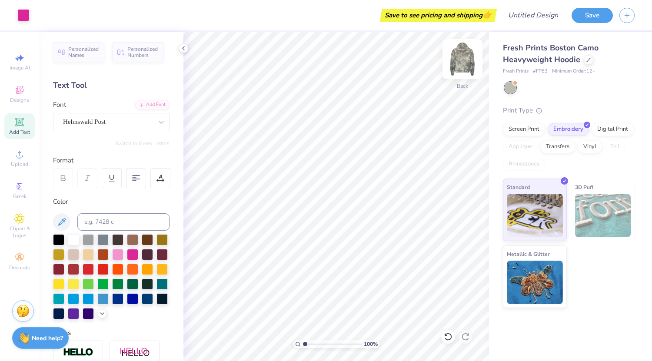  I want to click on span: Fresh Prints Boston Camo Heavyweight Hoodie, so click(551, 53).